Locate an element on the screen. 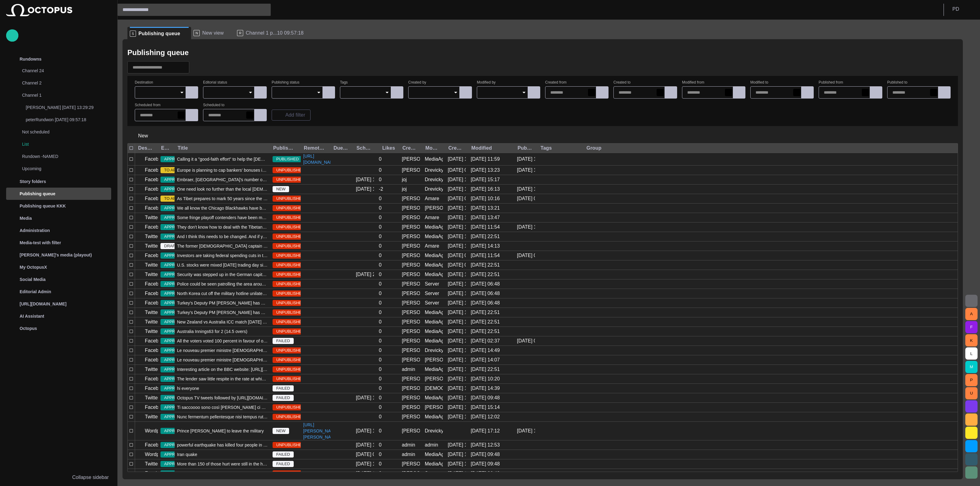  div: Media is located at coordinates (59, 218).